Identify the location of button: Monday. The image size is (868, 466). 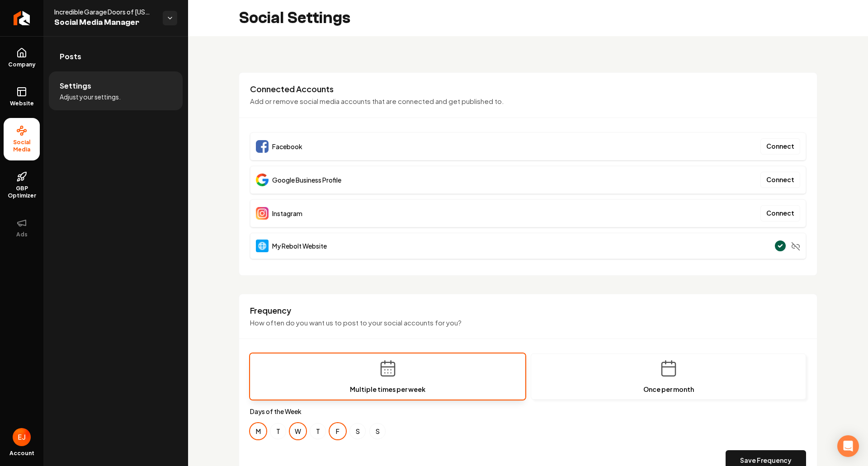
(258, 431).